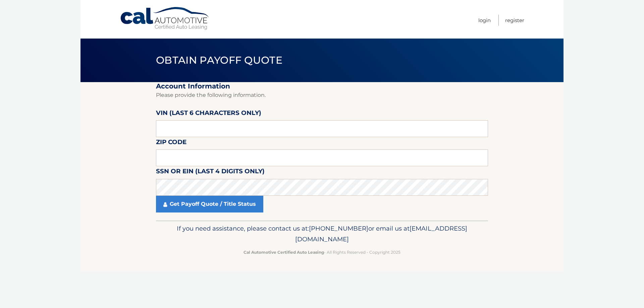 This screenshot has height=308, width=644. What do you see at coordinates (210, 172) in the screenshot?
I see `label: SSN or EIN (last 4 digits only)` at bounding box center [210, 172].